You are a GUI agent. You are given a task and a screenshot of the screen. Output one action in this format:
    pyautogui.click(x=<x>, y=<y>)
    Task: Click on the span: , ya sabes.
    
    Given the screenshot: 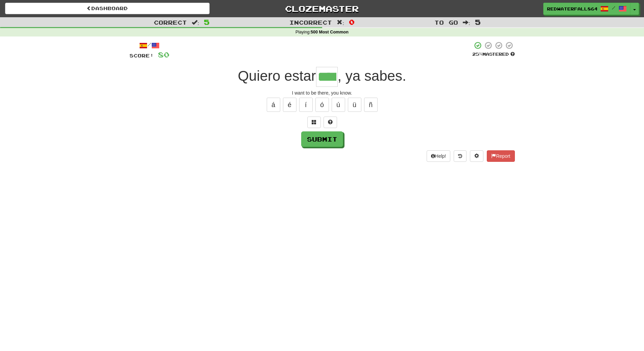 What is the action you would take?
    pyautogui.click(x=371, y=75)
    